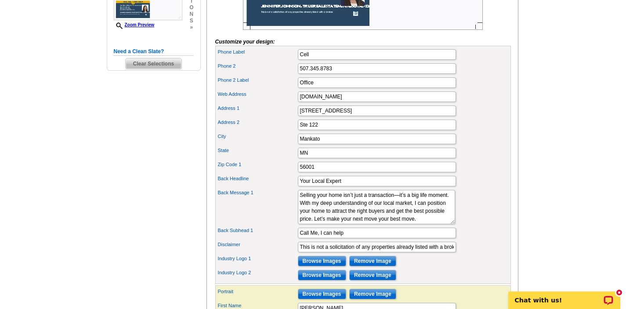  I want to click on label: Back Subhead 1, so click(257, 230).